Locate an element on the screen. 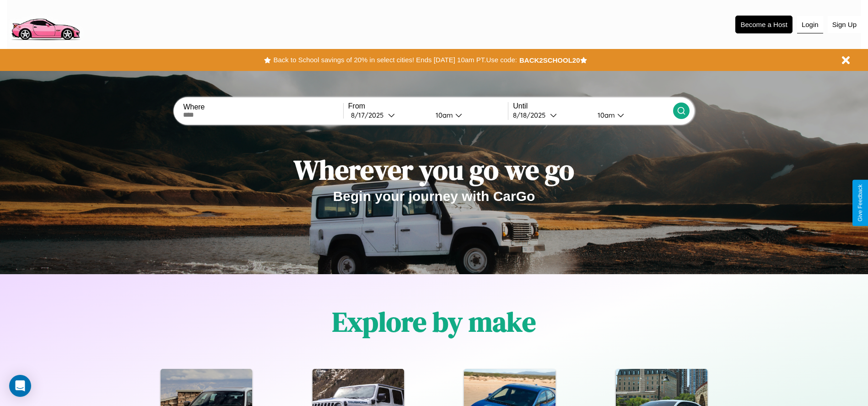 Image resolution: width=868 pixels, height=406 pixels. div: Open Intercom Messenger is located at coordinates (20, 385).